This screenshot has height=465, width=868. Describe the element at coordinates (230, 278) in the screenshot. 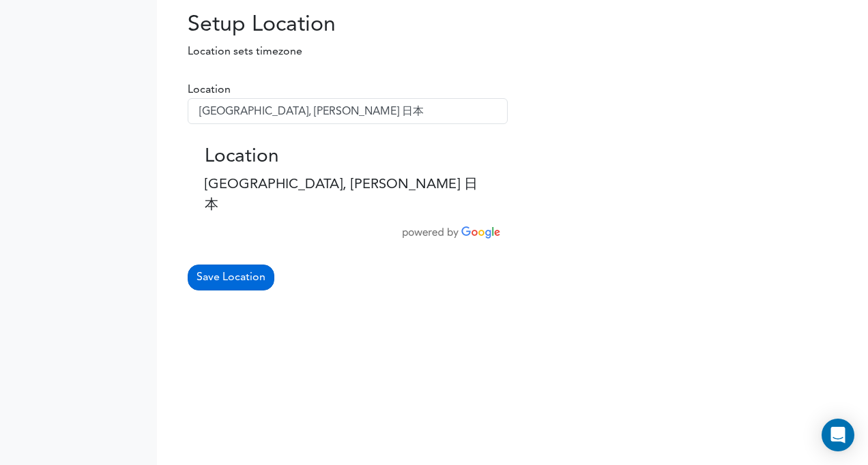

I see `button: Save Location` at that location.